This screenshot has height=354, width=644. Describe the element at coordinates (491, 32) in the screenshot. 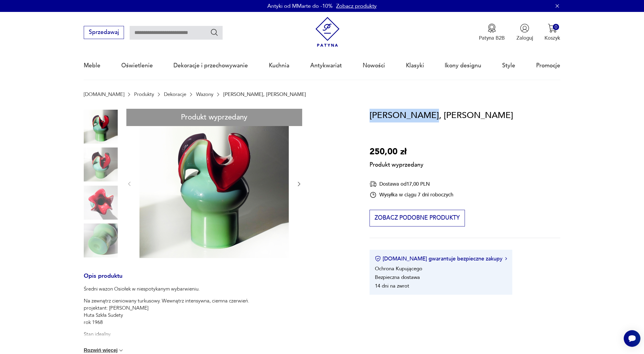

I see `button: Patyna B2B` at that location.